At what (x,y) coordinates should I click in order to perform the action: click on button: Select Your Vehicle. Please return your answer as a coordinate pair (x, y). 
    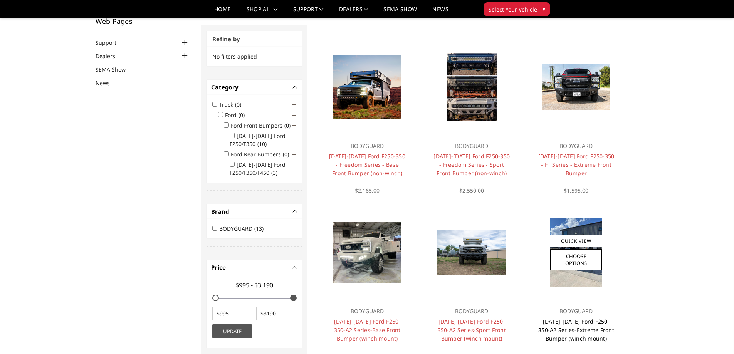
    Looking at the image, I should click on (517, 9).